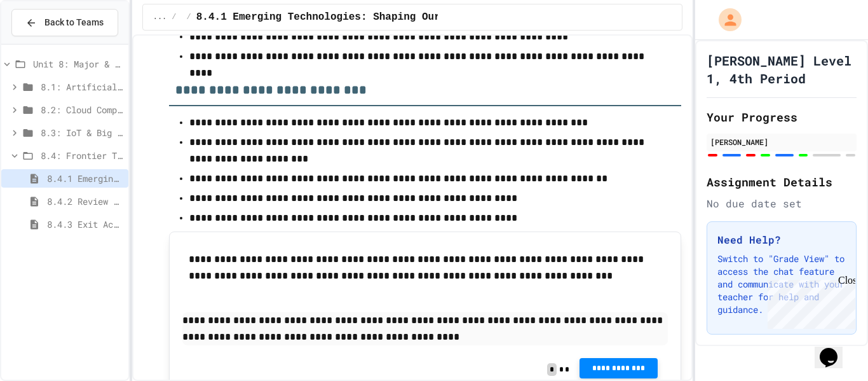  Describe the element at coordinates (782, 285) in the screenshot. I see `p: Switch to "Grade View" to access the chat feature and communicate with your teacher for help and ...` at that location.